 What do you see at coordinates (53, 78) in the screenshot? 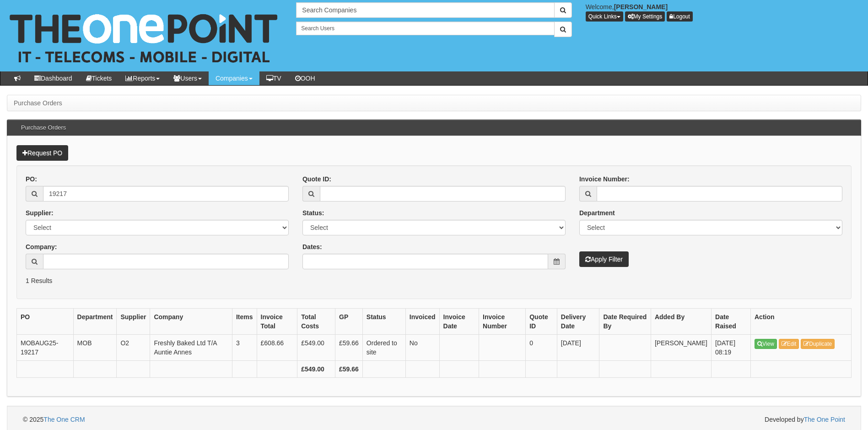
I see `a: Dashboard` at bounding box center [53, 78].